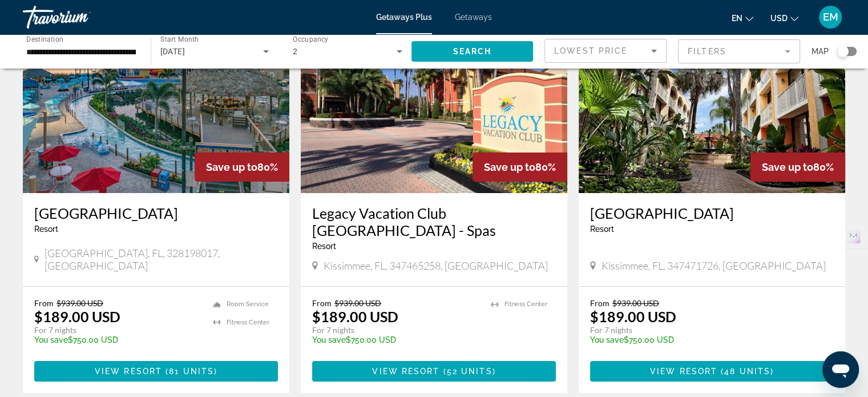  What do you see at coordinates (434, 371) in the screenshot?
I see `button: View Resort(52 units)` at bounding box center [434, 371].